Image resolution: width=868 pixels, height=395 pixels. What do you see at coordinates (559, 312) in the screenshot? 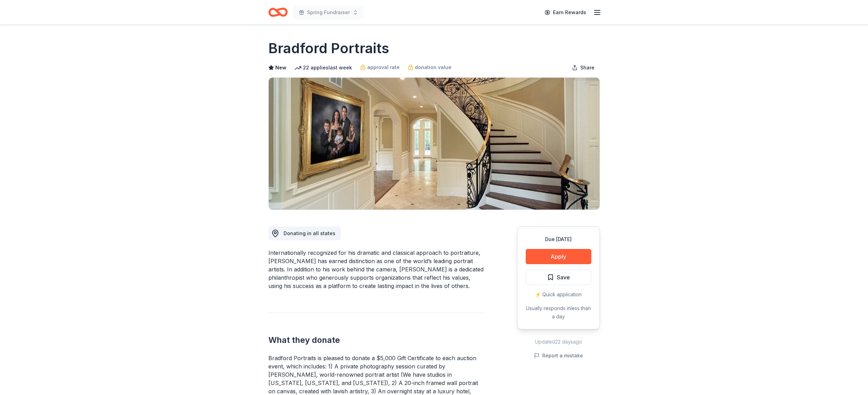
I see `div: Usually responds in less than a day` at bounding box center [559, 312].